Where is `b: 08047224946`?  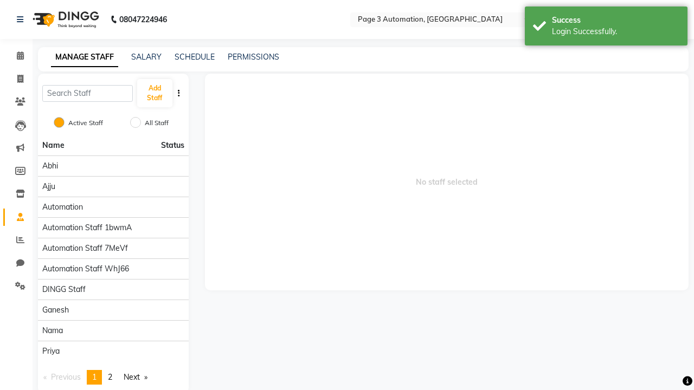
b: 08047224946 is located at coordinates (143, 20).